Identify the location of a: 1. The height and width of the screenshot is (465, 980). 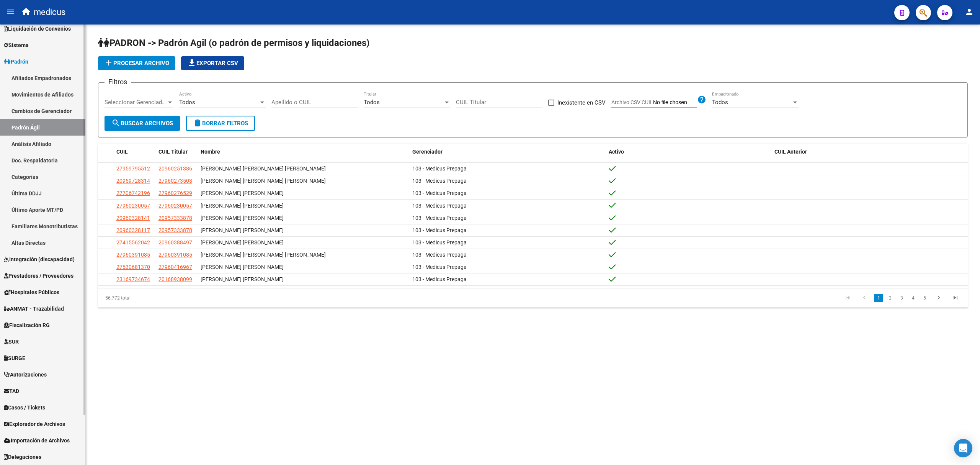
(879, 298).